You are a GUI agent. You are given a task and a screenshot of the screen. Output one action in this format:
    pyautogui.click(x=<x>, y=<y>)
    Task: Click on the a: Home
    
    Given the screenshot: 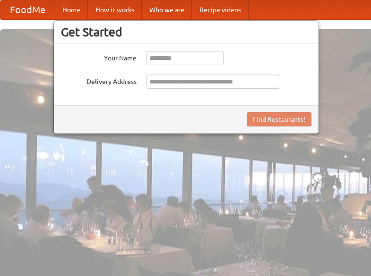 What is the action you would take?
    pyautogui.click(x=71, y=10)
    